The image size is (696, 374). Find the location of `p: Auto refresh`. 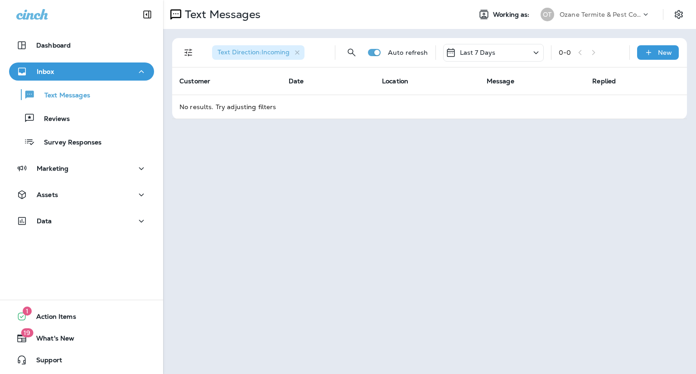

p: Auto refresh is located at coordinates (408, 53).